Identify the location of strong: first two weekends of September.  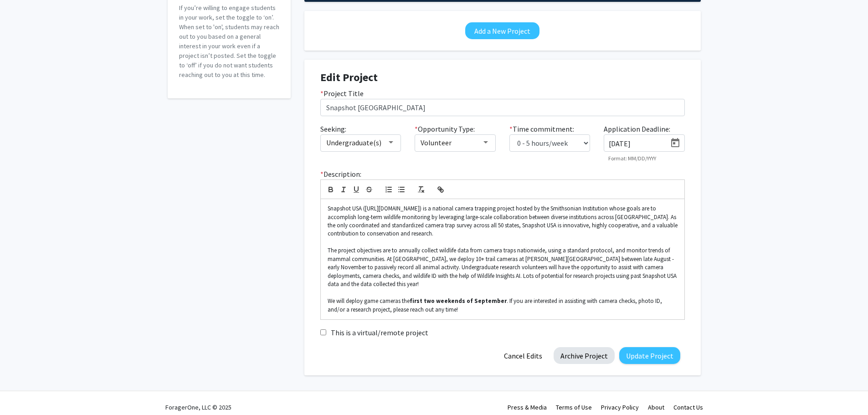
(458, 301).